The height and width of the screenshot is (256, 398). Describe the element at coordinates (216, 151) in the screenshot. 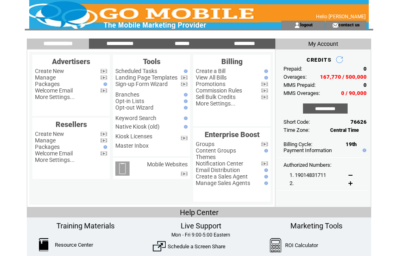

I see `a: Content Groups` at that location.